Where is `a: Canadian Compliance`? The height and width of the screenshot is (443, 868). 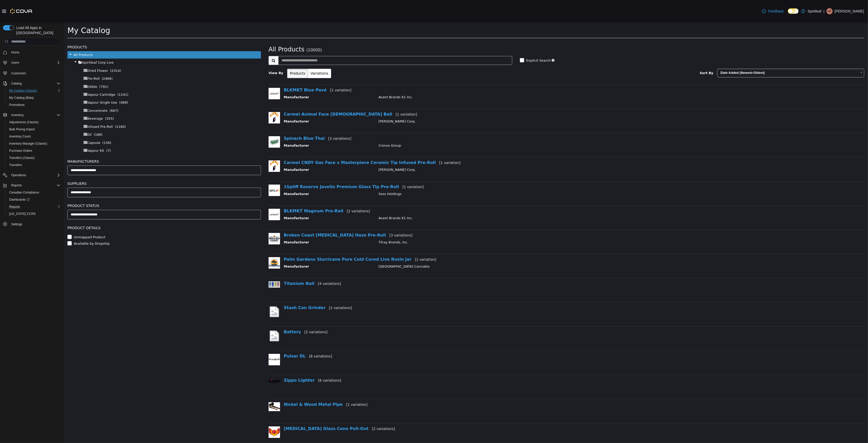 a: Canadian Compliance is located at coordinates (24, 193).